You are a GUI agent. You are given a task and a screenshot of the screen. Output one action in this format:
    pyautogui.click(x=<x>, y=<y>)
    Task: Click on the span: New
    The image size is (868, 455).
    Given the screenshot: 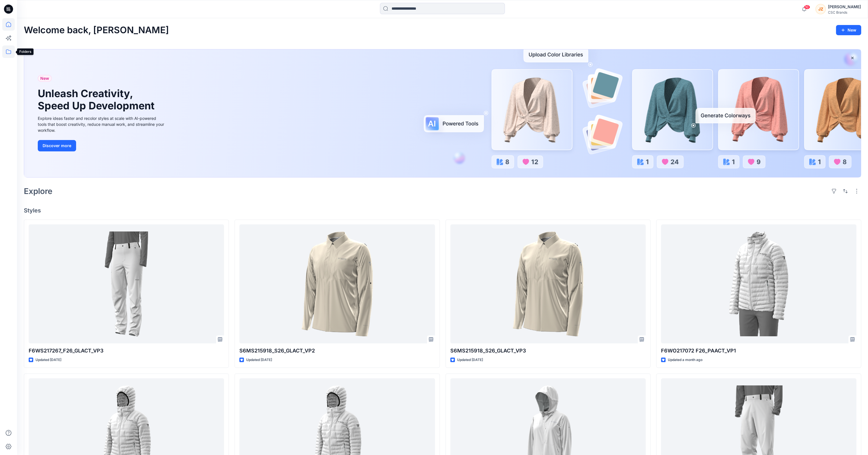 What is the action you would take?
    pyautogui.click(x=44, y=78)
    